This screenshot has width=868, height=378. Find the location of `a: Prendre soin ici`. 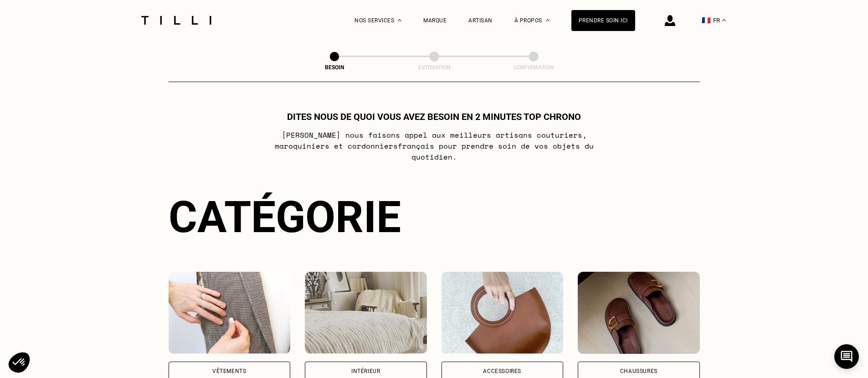

a: Prendre soin ici is located at coordinates (603, 20).